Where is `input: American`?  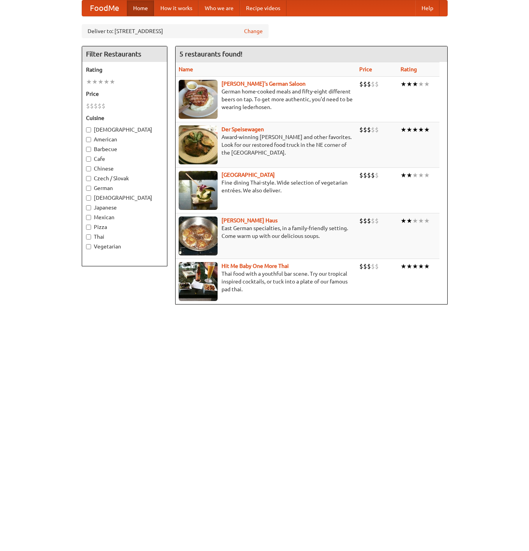
input: American is located at coordinates (88, 139).